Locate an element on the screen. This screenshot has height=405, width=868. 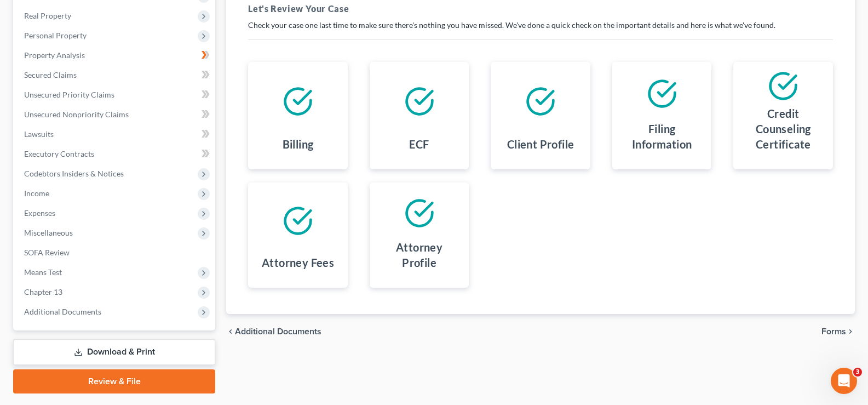
span: Chapter 13 is located at coordinates (43, 292).